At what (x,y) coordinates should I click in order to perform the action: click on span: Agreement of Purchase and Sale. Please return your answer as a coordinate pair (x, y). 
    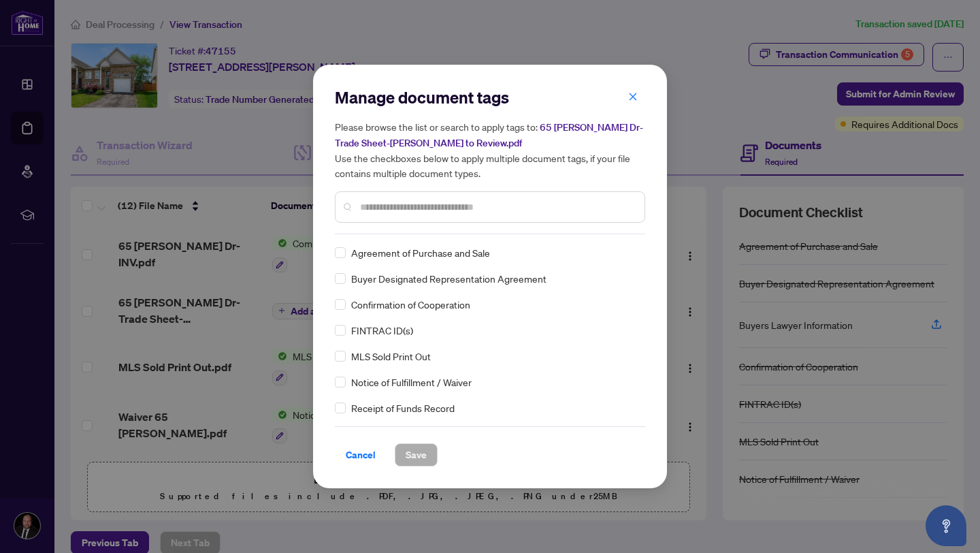
    Looking at the image, I should click on (421, 253).